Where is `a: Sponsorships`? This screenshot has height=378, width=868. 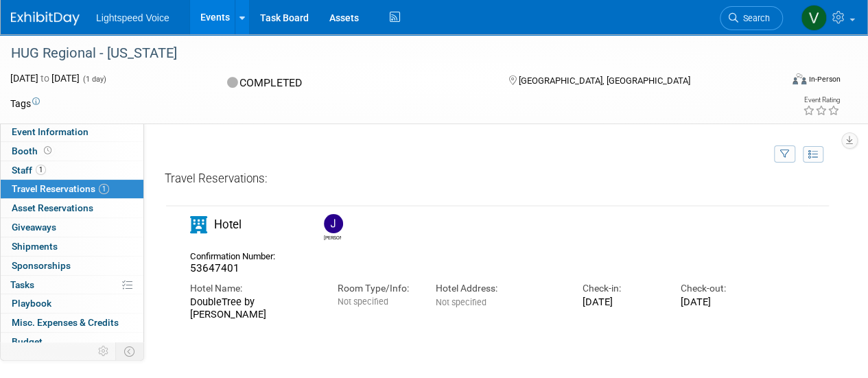
a: Sponsorships is located at coordinates (72, 266).